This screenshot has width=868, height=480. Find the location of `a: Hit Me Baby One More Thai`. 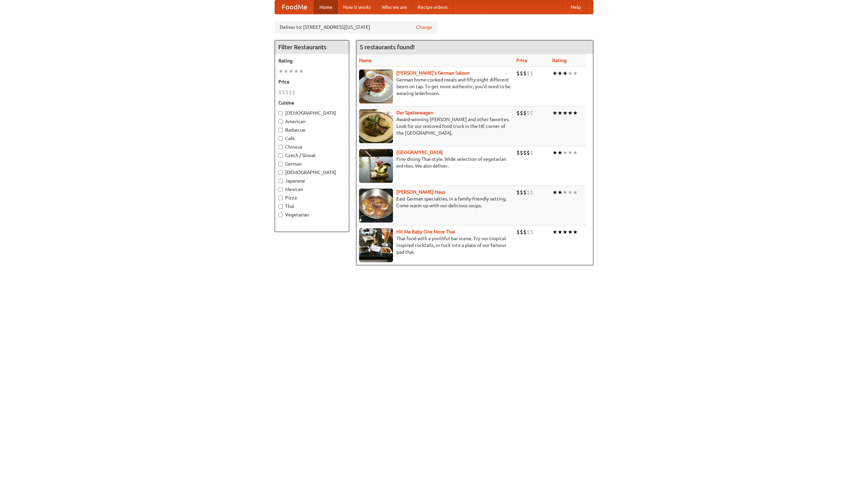

a: Hit Me Baby One More Thai is located at coordinates (426, 232).